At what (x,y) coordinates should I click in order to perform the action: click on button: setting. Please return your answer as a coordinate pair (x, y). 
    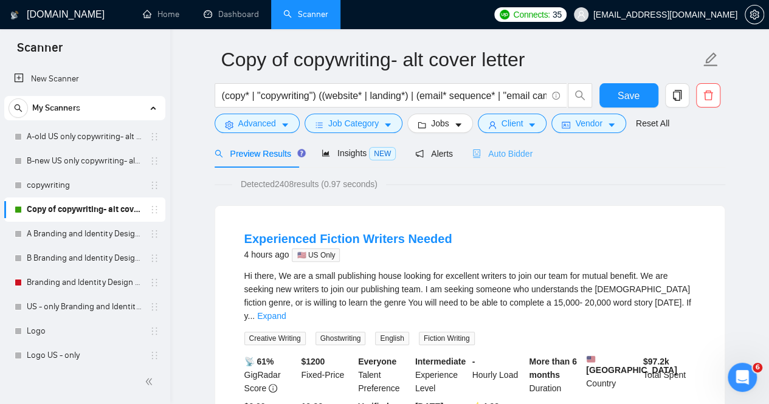
    Looking at the image, I should click on (755, 15).